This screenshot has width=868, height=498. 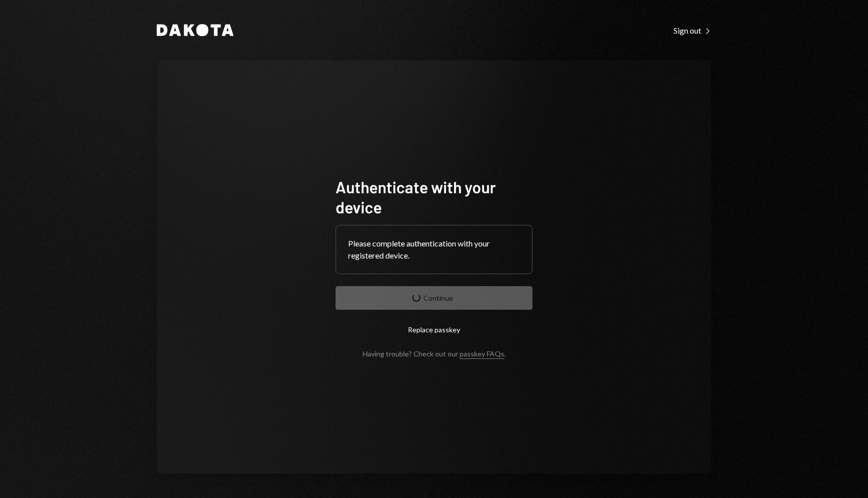 I want to click on a: Sign out, so click(x=692, y=30).